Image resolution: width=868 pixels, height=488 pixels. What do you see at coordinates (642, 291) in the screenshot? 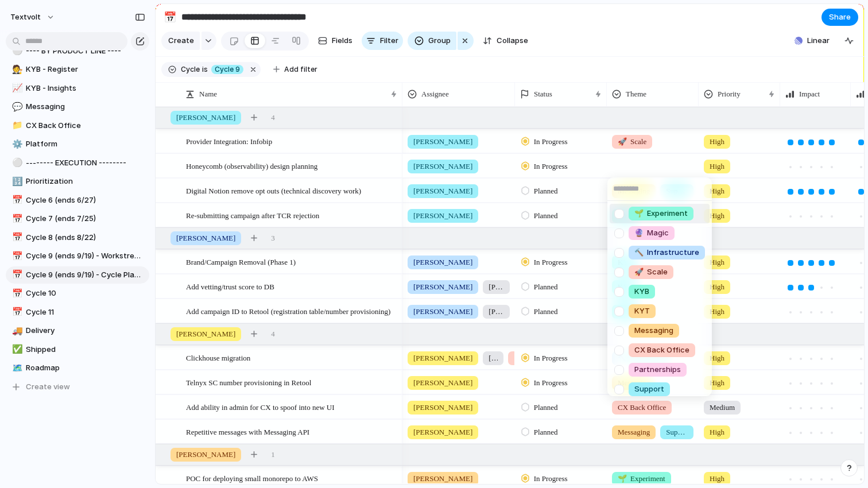
I see `span: KYB` at bounding box center [642, 291].